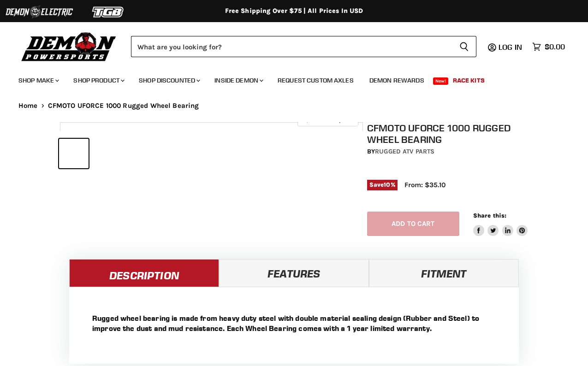 The image size is (588, 366). Describe the element at coordinates (464, 47) in the screenshot. I see `button: Search` at that location.